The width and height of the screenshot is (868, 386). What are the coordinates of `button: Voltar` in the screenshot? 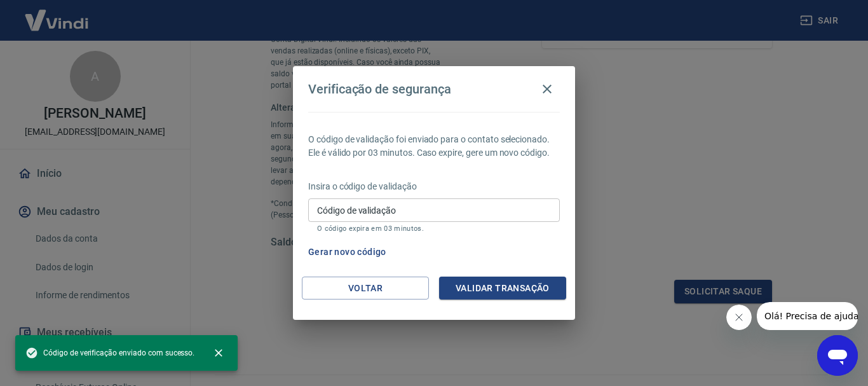 It's located at (365, 288).